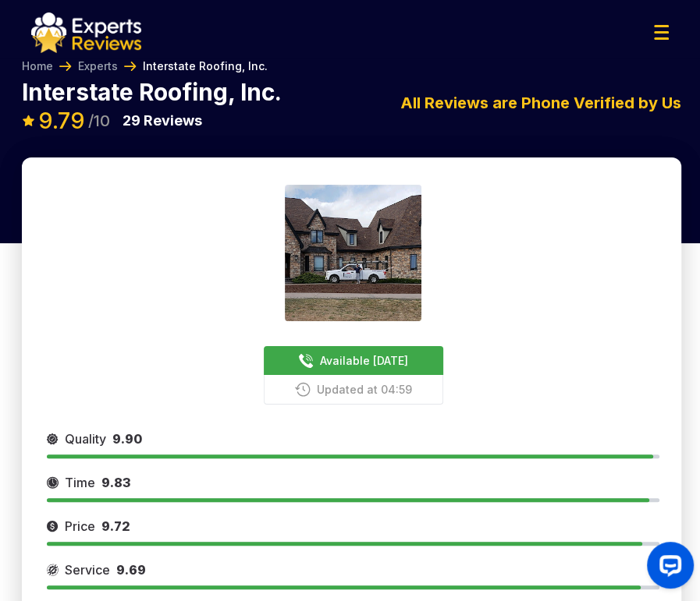 Image resolution: width=700 pixels, height=601 pixels. Describe the element at coordinates (88, 570) in the screenshot. I see `span: Service` at that location.